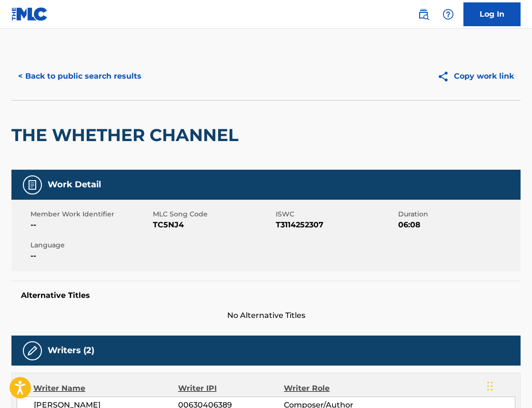 Image resolution: width=532 pixels, height=408 pixels. What do you see at coordinates (266, 296) in the screenshot?
I see `h5: Alternative Titles` at bounding box center [266, 296].